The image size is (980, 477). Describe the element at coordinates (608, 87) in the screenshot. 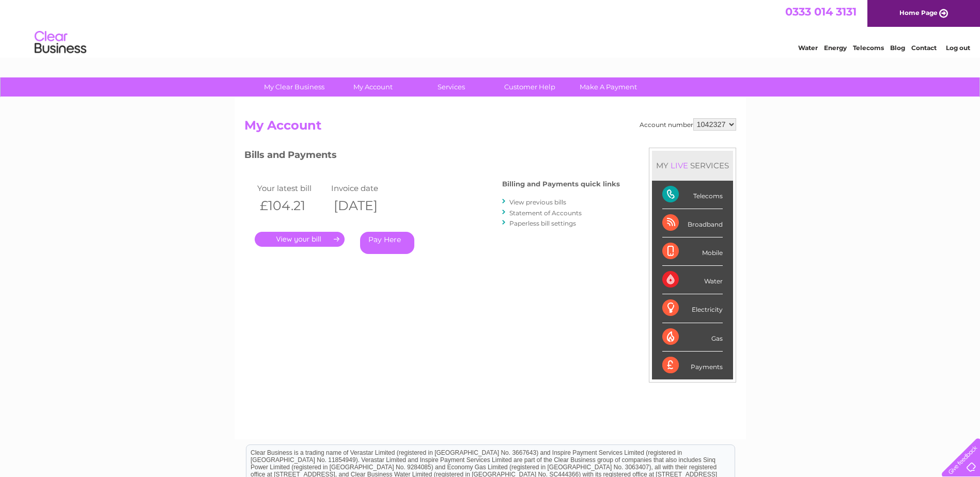

I see `a: Make A Payment` at that location.